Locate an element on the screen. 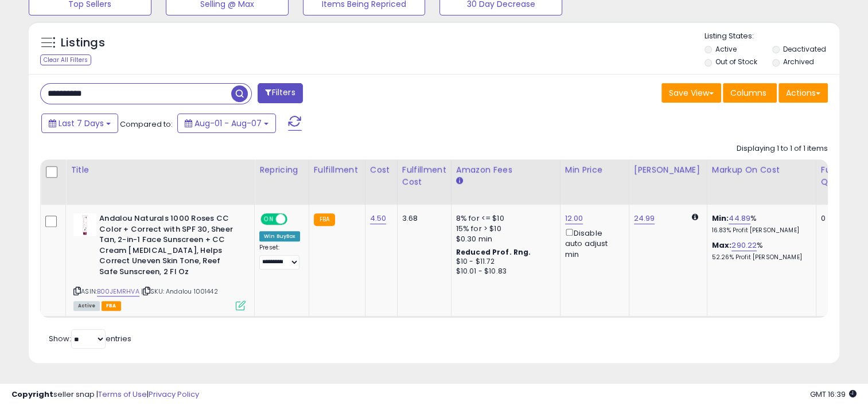 This screenshot has height=406, width=868. th: The percentage added to the cost of goods (COGS) that forms the calculator for Min & Max prices. is located at coordinates (761, 182).